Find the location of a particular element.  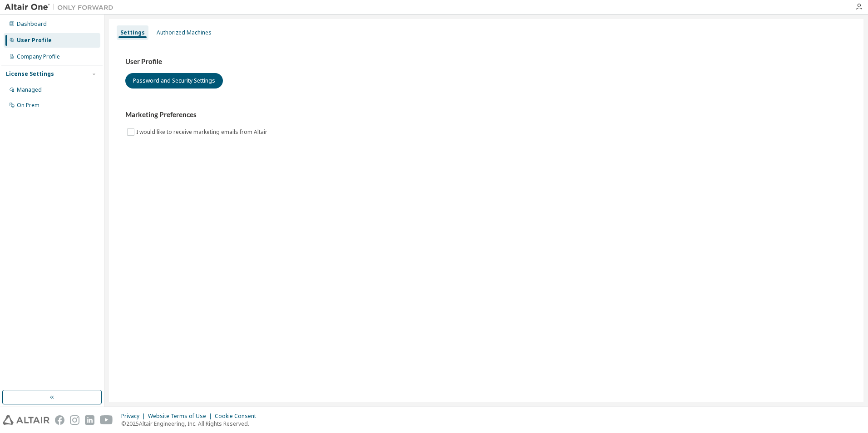

h3: Marketing Preferences is located at coordinates (486, 115).